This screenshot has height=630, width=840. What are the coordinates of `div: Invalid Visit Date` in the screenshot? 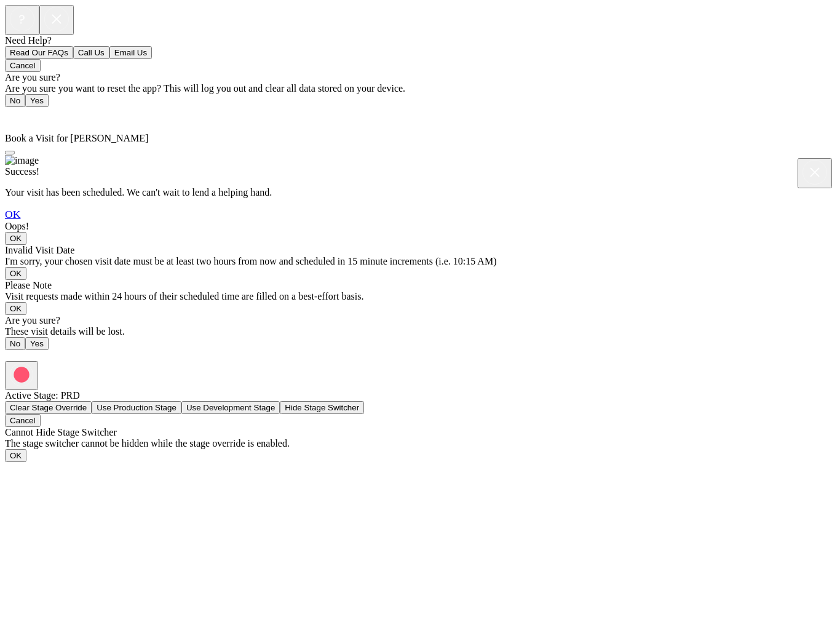 It's located at (420, 251).